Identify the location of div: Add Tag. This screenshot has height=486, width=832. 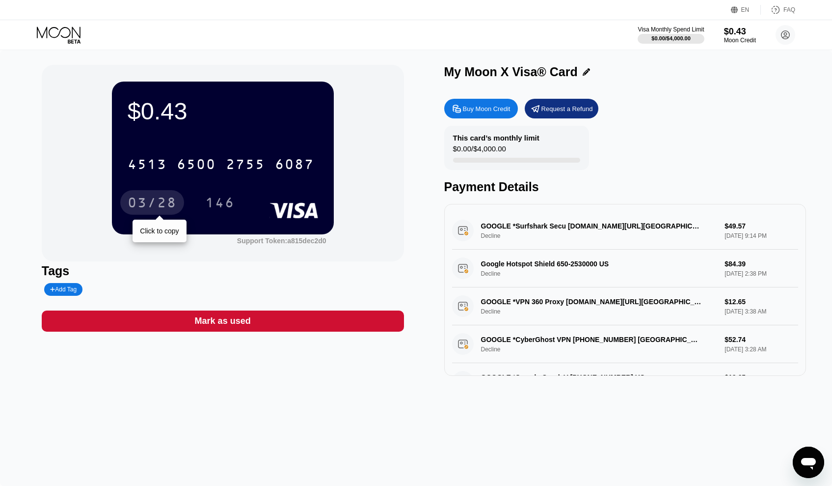
(63, 289).